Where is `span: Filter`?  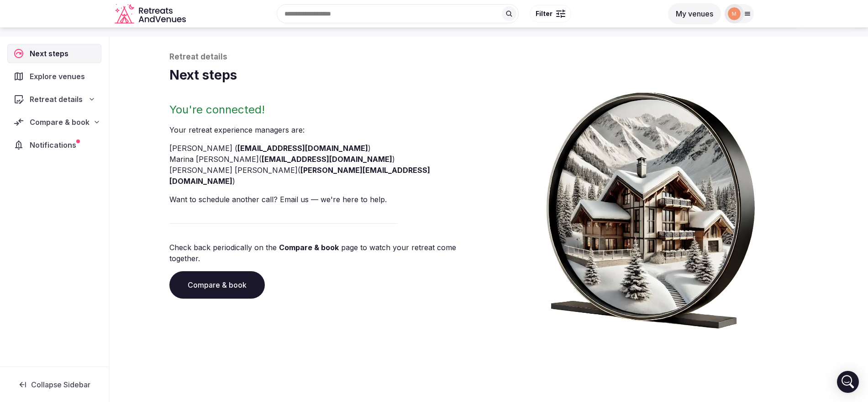 span: Filter is located at coordinates (544, 14).